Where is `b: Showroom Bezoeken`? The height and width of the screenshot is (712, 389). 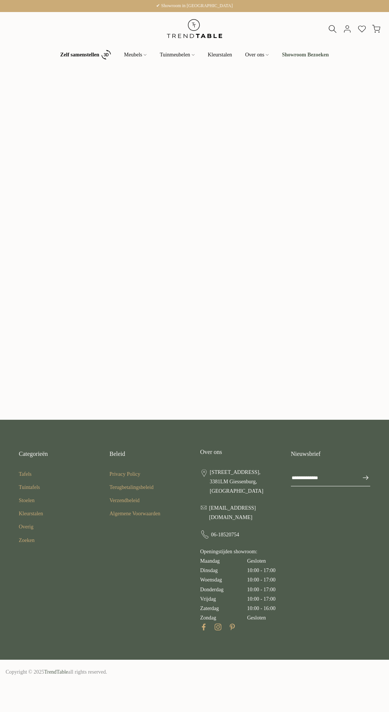
b: Showroom Bezoeken is located at coordinates (305, 55).